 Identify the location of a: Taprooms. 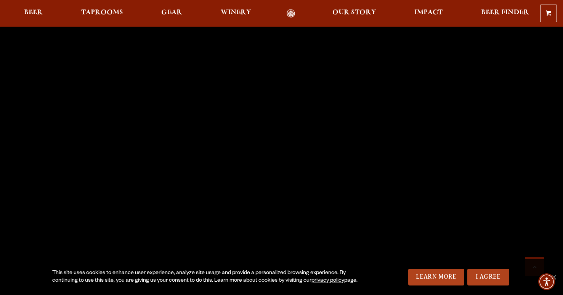
(102, 13).